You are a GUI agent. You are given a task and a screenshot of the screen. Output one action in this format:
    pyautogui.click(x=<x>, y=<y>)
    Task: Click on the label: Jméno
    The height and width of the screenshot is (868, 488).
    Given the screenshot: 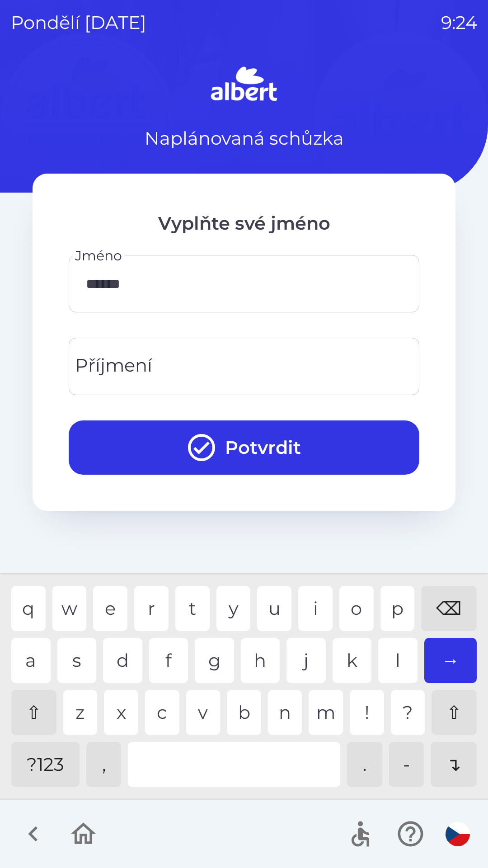 What is the action you would take?
    pyautogui.click(x=98, y=255)
    